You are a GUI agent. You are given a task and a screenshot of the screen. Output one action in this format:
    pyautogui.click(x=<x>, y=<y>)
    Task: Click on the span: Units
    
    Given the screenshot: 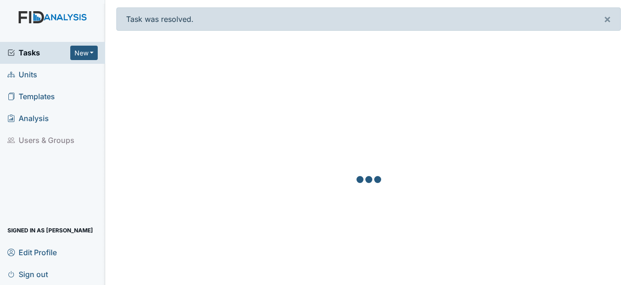 What is the action you would take?
    pyautogui.click(x=22, y=74)
    